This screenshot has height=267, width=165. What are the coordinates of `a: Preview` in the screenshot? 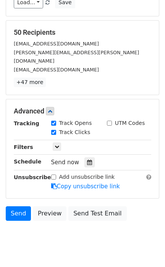 It's located at (50, 214).